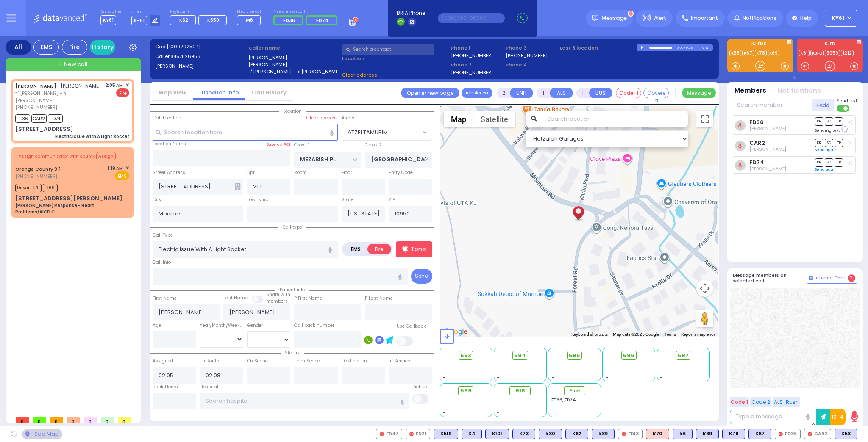 The image size is (868, 442). I want to click on a: Open this area in Google Maps (opens a new window), so click(456, 332).